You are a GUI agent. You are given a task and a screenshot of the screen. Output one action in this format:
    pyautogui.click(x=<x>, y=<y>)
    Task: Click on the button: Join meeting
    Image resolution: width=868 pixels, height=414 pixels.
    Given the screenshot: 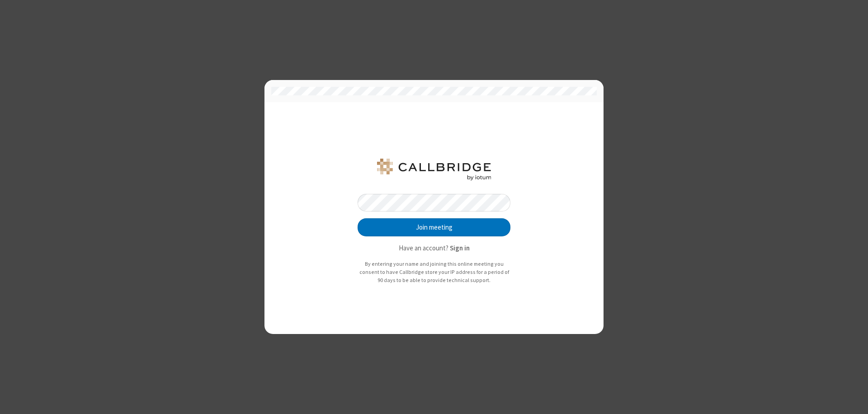 What is the action you would take?
    pyautogui.click(x=434, y=227)
    